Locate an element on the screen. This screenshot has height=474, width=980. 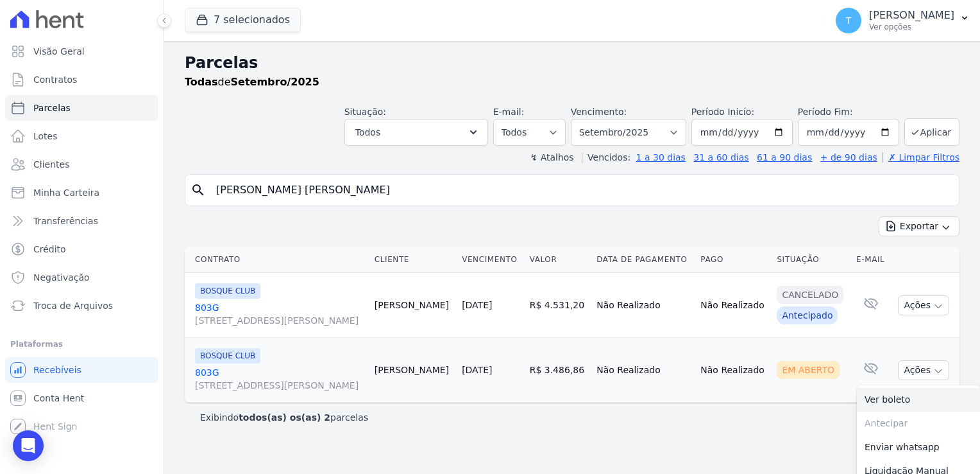
a: Negativação is located at coordinates (82, 277).